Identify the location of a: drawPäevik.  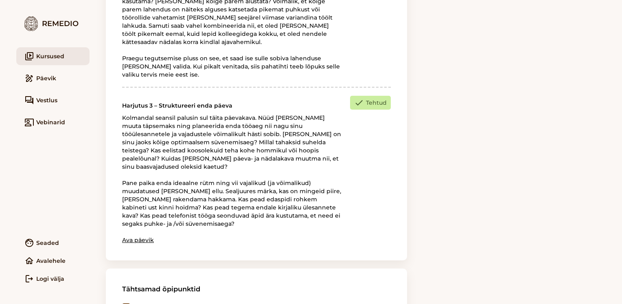
(53, 78).